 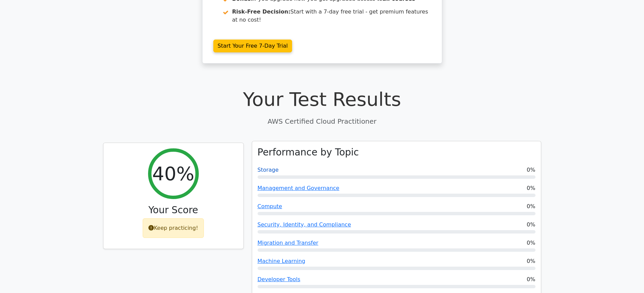 What do you see at coordinates (322, 99) in the screenshot?
I see `h1: Your Test Results` at bounding box center [322, 99].